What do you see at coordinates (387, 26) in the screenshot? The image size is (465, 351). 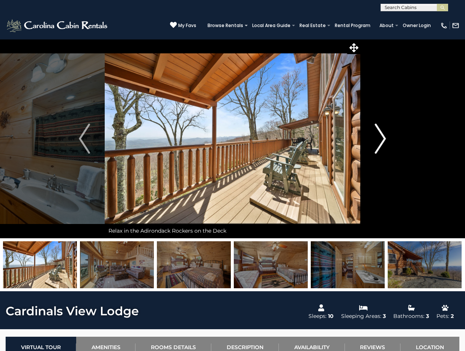 I see `a: About` at bounding box center [387, 26].